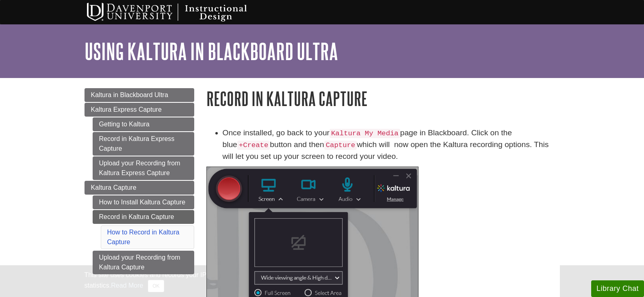 Image resolution: width=644 pixels, height=297 pixels. What do you see at coordinates (365, 133) in the screenshot?
I see `code: Kaltura My Media` at bounding box center [365, 133].